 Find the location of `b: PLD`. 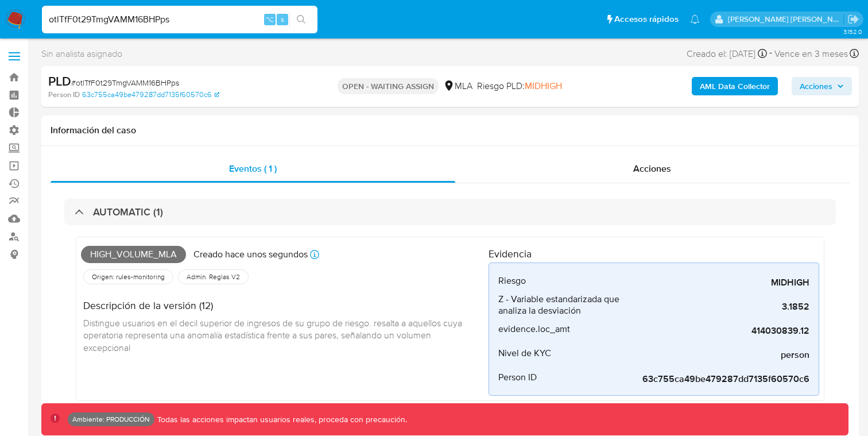

b: PLD is located at coordinates (60, 81).